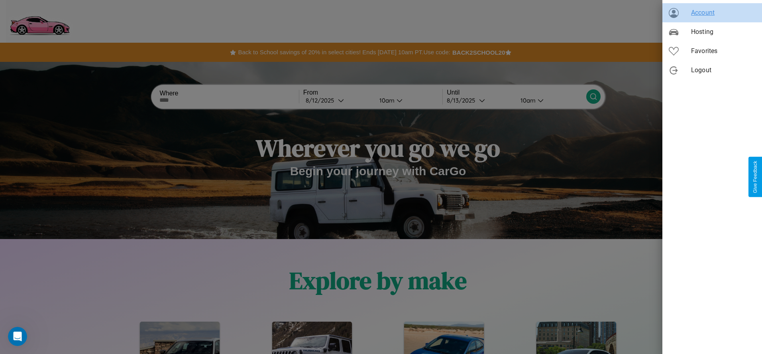 Image resolution: width=762 pixels, height=354 pixels. What do you see at coordinates (723, 32) in the screenshot?
I see `span: Hosting` at bounding box center [723, 32].